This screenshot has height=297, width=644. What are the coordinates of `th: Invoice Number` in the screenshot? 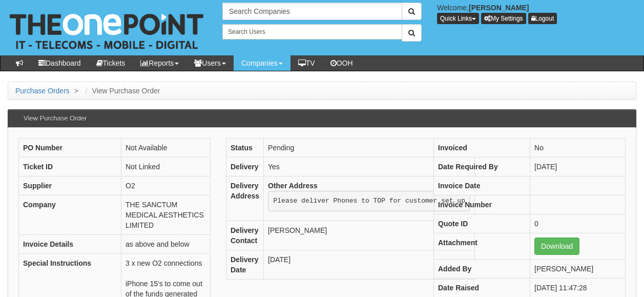 It's located at (482, 204).